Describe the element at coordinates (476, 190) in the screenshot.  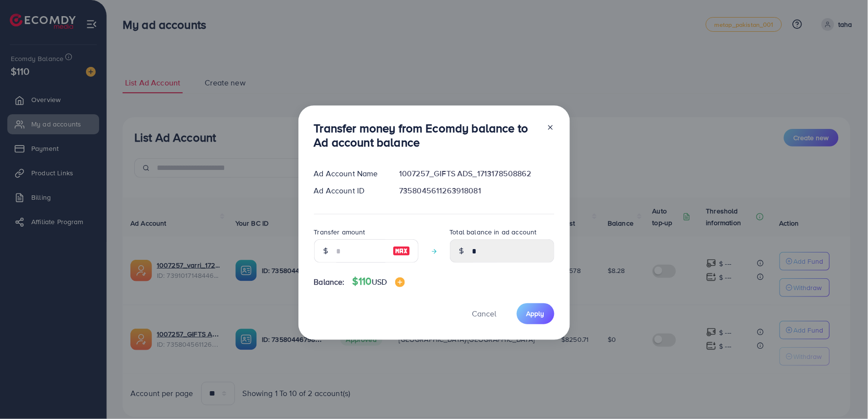
I see `div: 7358045611263918081` at that location.